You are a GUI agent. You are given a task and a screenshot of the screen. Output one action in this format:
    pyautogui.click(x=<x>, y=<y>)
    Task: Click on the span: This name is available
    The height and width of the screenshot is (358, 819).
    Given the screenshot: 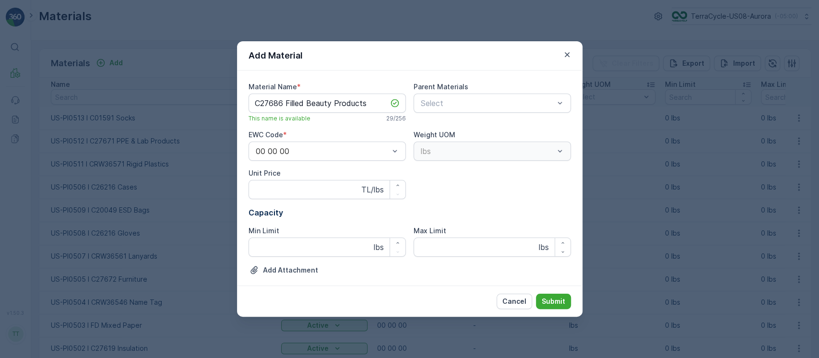 What is the action you would take?
    pyautogui.click(x=279, y=119)
    